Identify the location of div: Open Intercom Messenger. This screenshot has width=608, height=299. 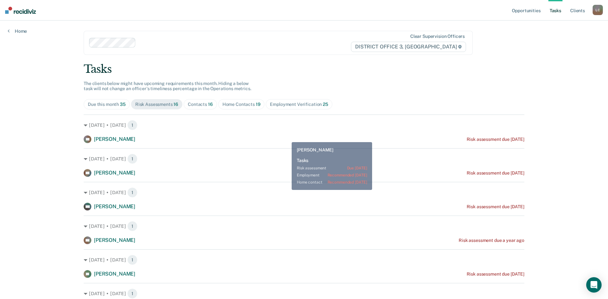
(594, 285).